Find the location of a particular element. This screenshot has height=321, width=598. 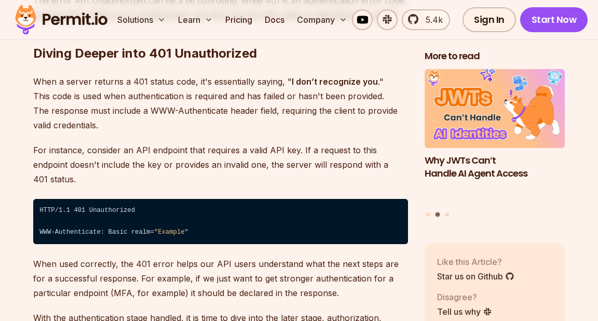

span: 5.4k is located at coordinates (431, 20).